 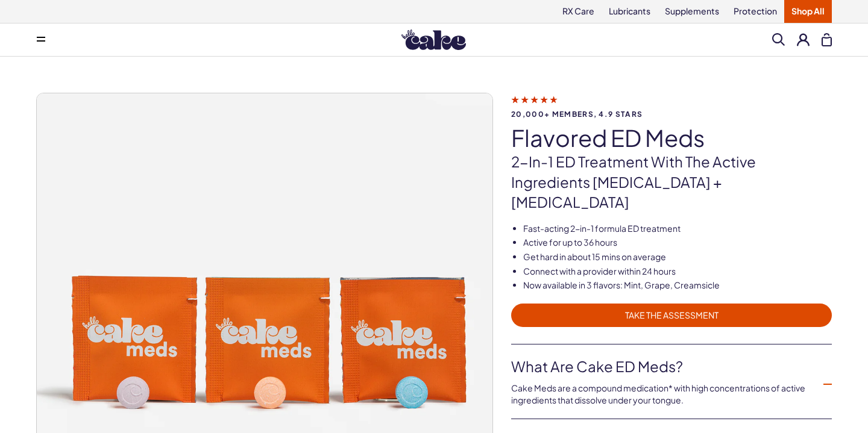 I want to click on a: TAKE THE ASSESSMENT, so click(x=671, y=315).